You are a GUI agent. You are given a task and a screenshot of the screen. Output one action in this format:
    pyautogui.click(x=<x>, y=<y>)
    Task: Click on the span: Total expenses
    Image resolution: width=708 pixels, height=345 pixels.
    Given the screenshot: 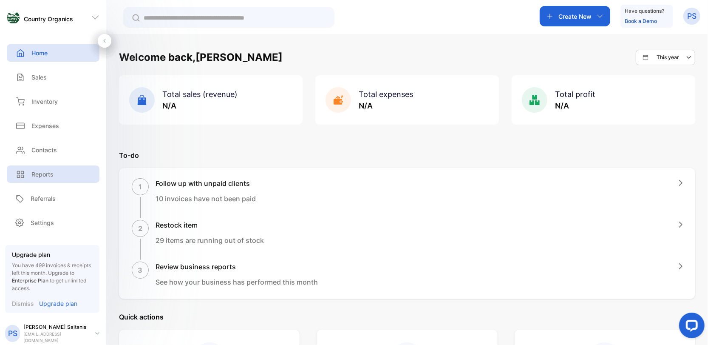 What is the action you would take?
    pyautogui.click(x=386, y=94)
    